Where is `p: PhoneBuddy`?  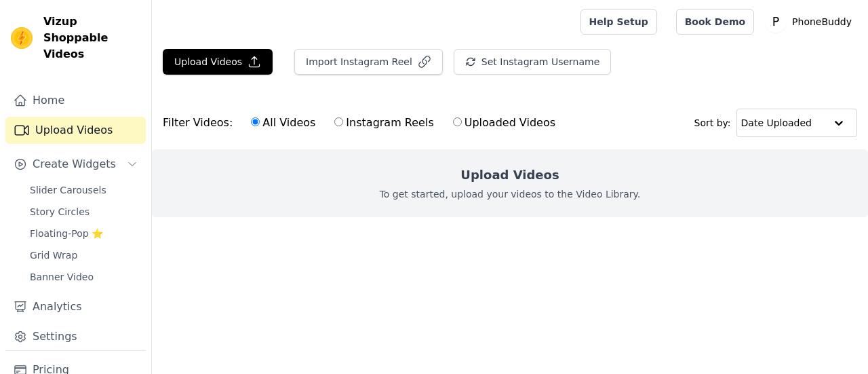
p: PhoneBuddy is located at coordinates (822, 22).